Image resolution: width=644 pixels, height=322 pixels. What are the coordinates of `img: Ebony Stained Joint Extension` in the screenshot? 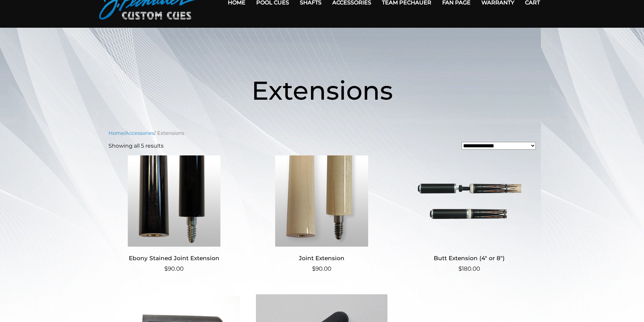 It's located at (174, 201).